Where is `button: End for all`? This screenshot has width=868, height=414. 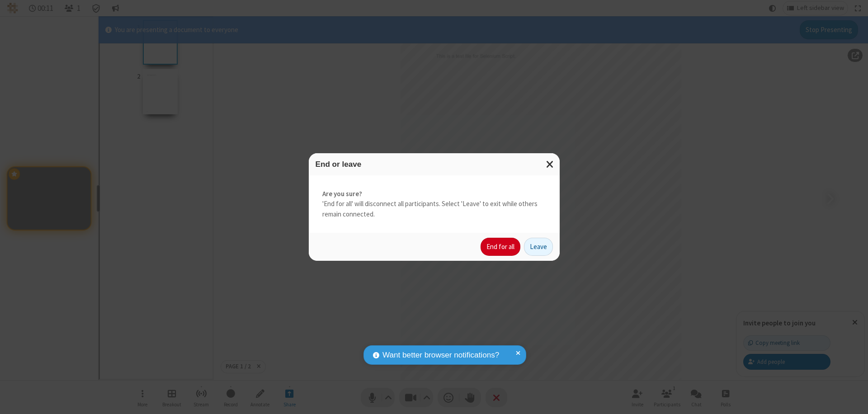 button: End for all is located at coordinates (500, 247).